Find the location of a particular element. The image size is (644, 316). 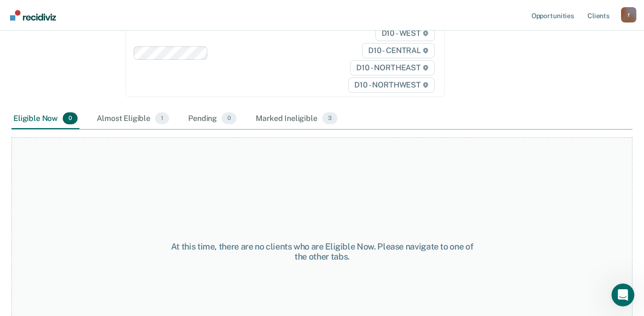

span: 3 is located at coordinates (330, 119).